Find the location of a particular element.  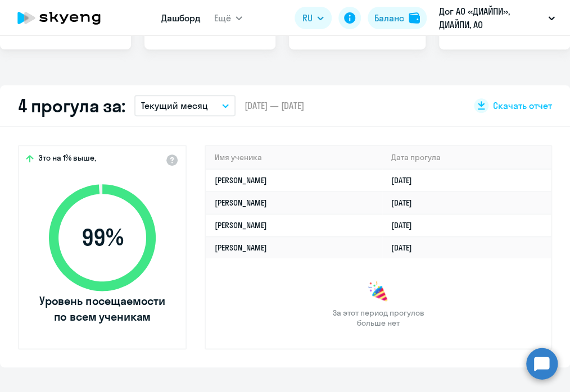

img: balance is located at coordinates (414, 18).